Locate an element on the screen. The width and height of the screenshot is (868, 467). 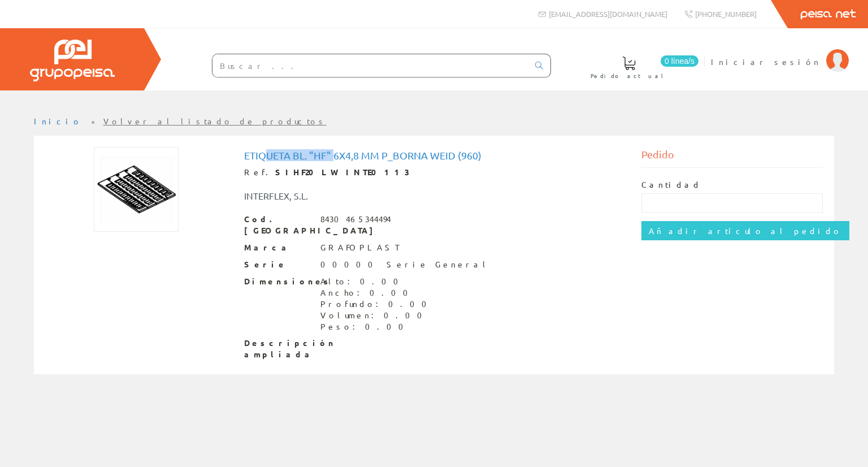
span: Serie is located at coordinates (278, 264).